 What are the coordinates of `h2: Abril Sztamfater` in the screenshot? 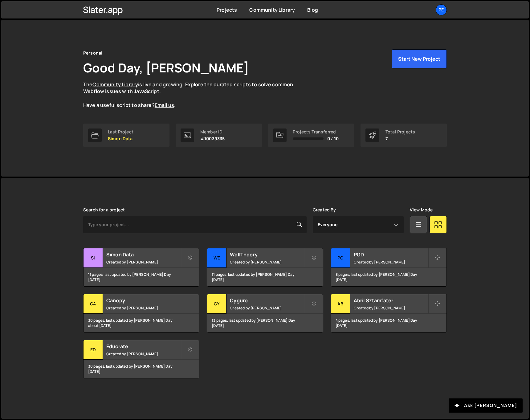 It's located at (391, 301).